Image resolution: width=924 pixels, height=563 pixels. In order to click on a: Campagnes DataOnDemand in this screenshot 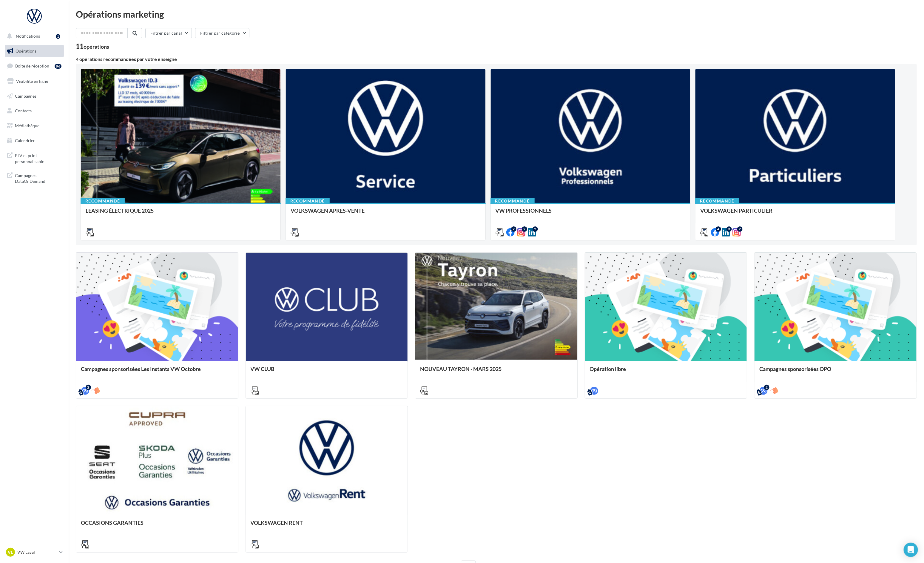, I will do `click(35, 177)`.